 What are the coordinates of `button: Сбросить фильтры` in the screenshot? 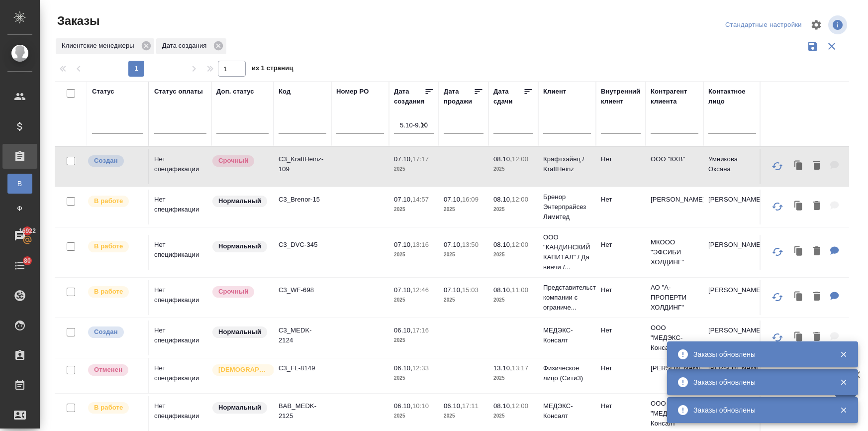 It's located at (832, 46).